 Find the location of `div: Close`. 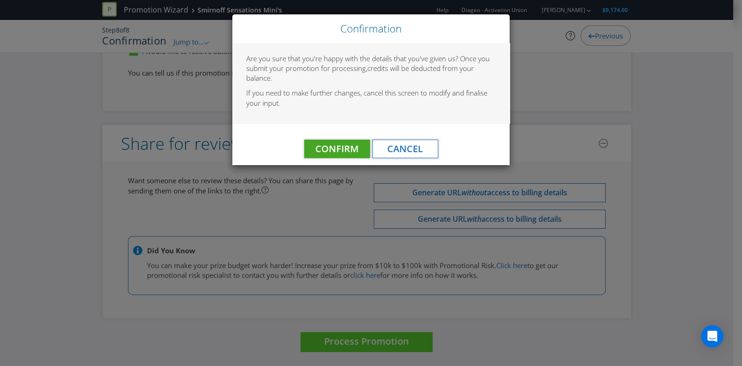

div: Close is located at coordinates (371, 29).